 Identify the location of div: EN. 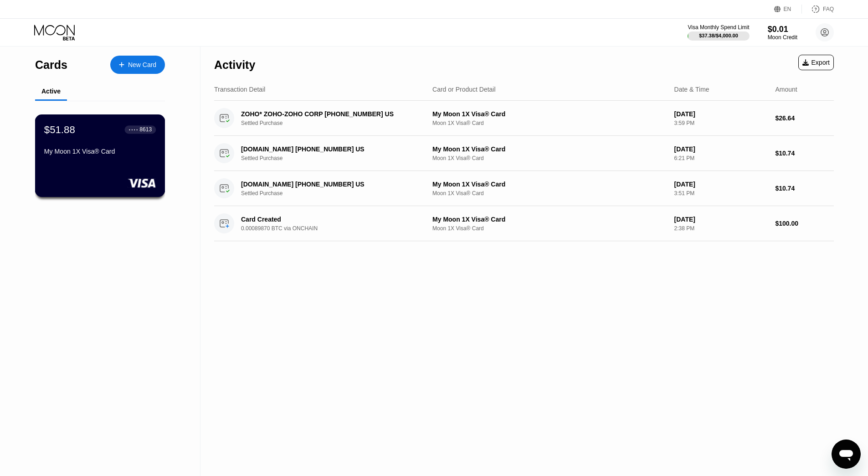
(787, 9).